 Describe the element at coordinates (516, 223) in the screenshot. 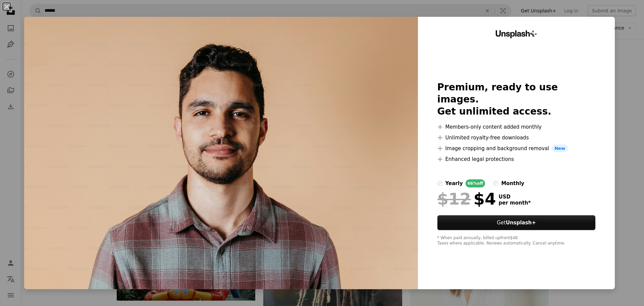

I see `button: GetUnsplash+` at that location.